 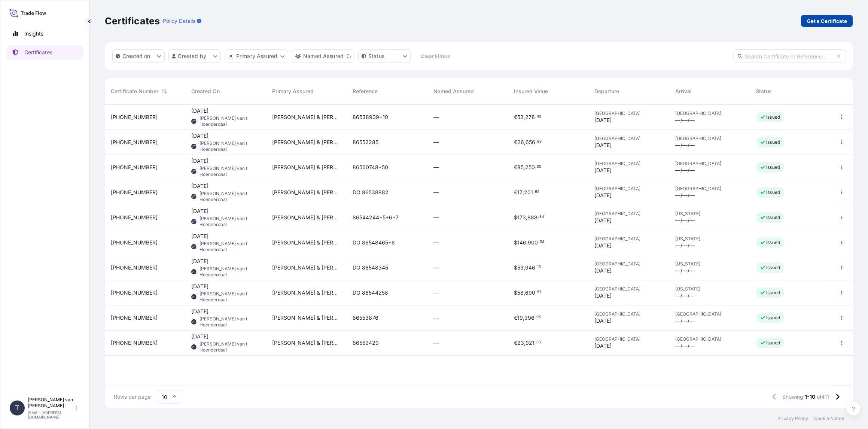 I want to click on button: createdBy Filter options, so click(x=195, y=56).